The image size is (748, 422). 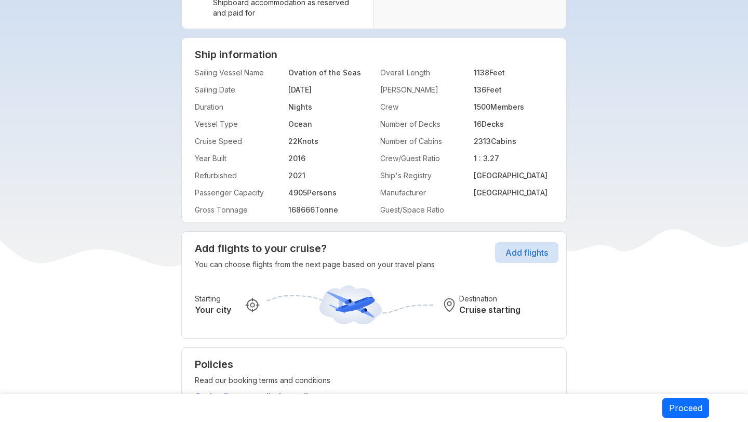 What do you see at coordinates (297, 158) in the screenshot?
I see `strong: 2016` at bounding box center [297, 158].